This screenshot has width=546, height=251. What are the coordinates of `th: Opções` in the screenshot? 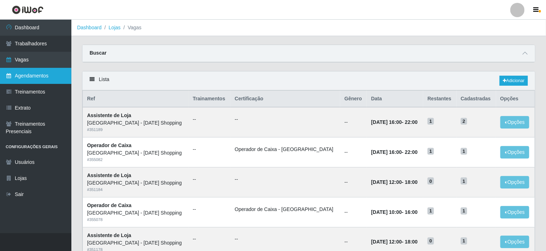 It's located at (515, 99).